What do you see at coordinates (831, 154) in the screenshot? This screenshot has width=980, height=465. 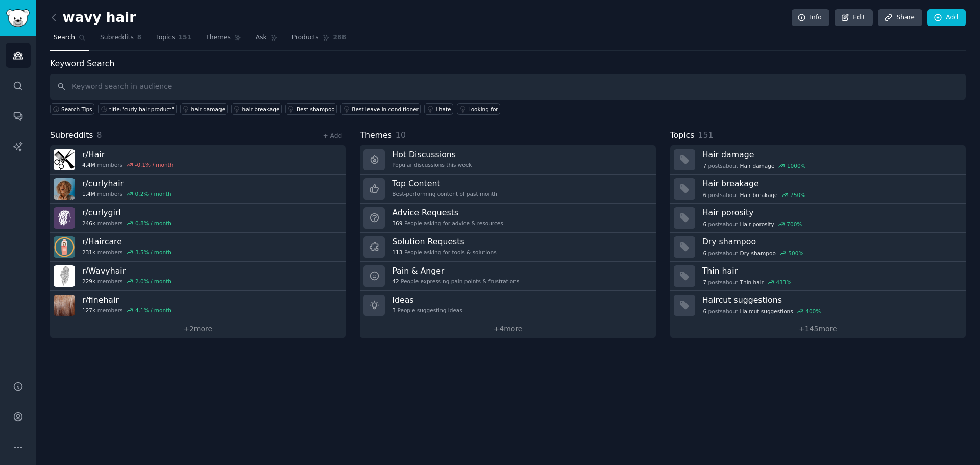 I see `h3: Hair damage` at bounding box center [831, 154].